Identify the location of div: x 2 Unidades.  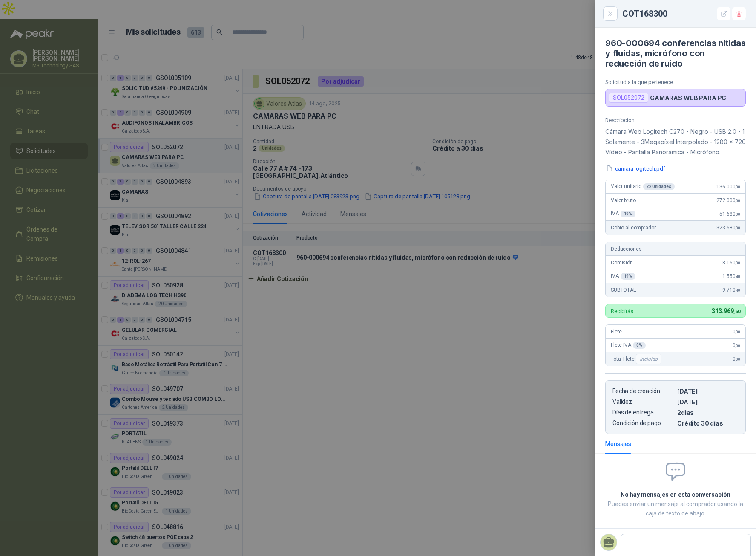
(659, 186).